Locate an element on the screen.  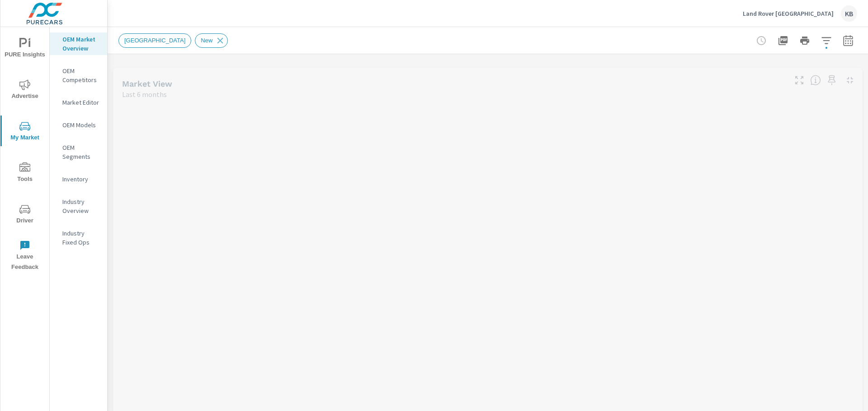
p: OEM Market Overview is located at coordinates (81, 44).